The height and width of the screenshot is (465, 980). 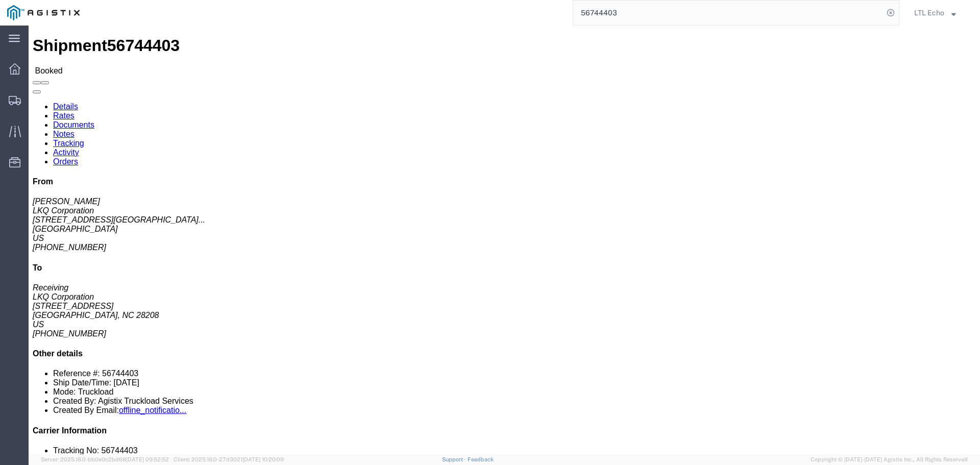 What do you see at coordinates (929, 13) in the screenshot?
I see `span: LTL Echo` at bounding box center [929, 13].